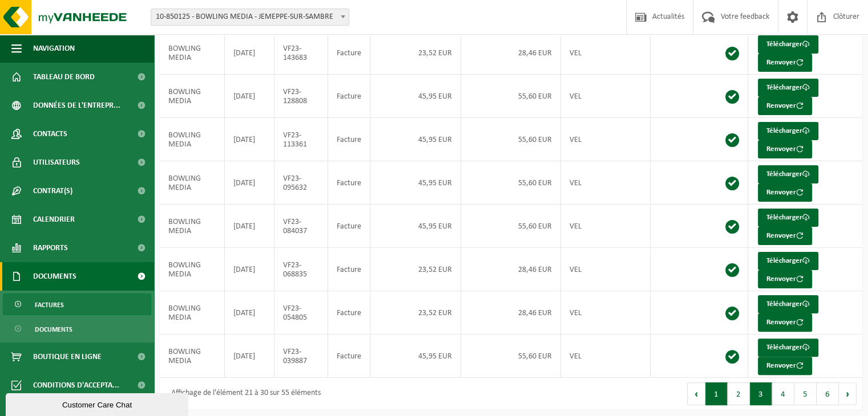  I want to click on button: 1, so click(716, 394).